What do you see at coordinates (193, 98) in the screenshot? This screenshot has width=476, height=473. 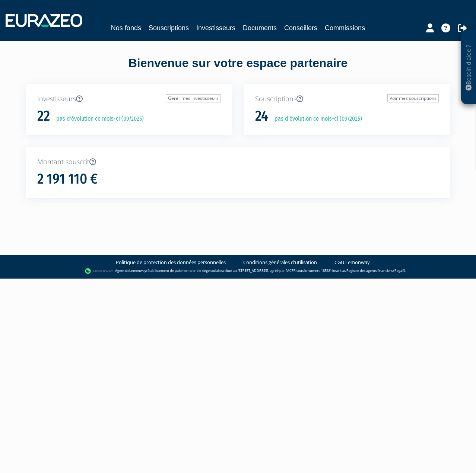 I see `a: Gérer mes investisseurs` at bounding box center [193, 98].